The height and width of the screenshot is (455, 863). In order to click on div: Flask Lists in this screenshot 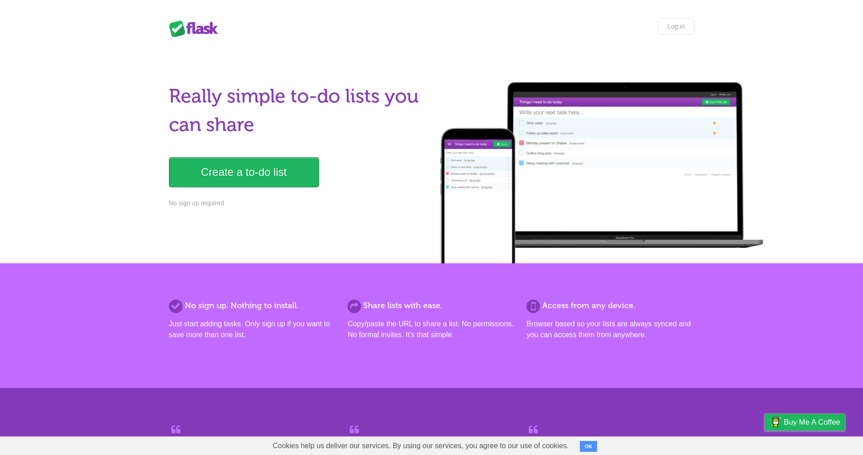, I will do `click(196, 29)`.